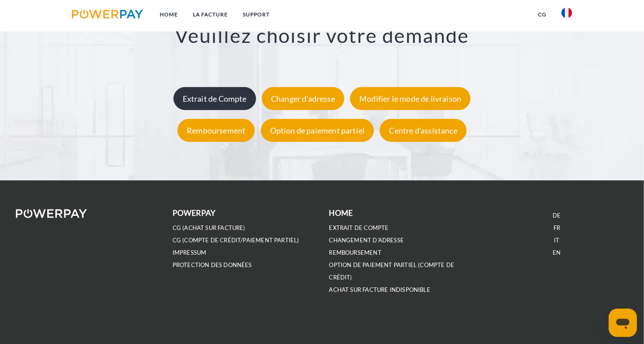  I want to click on a: OPTION DE PAIEMENT PARTIEL (Compte de crédit), so click(392, 271).